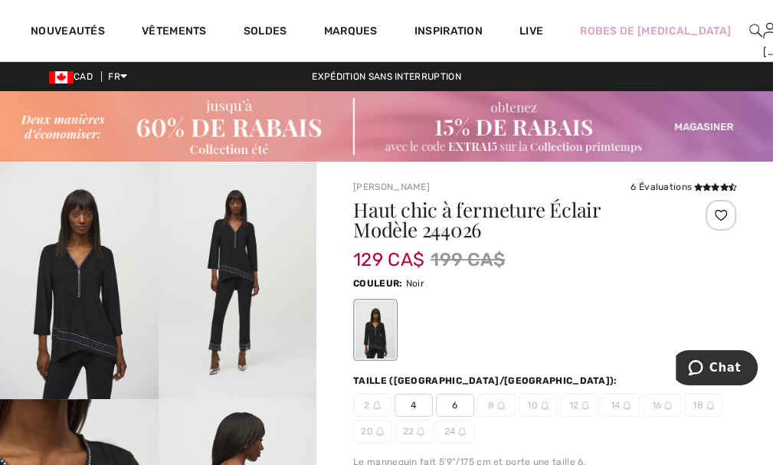  I want to click on span: Inspiration, so click(448, 32).